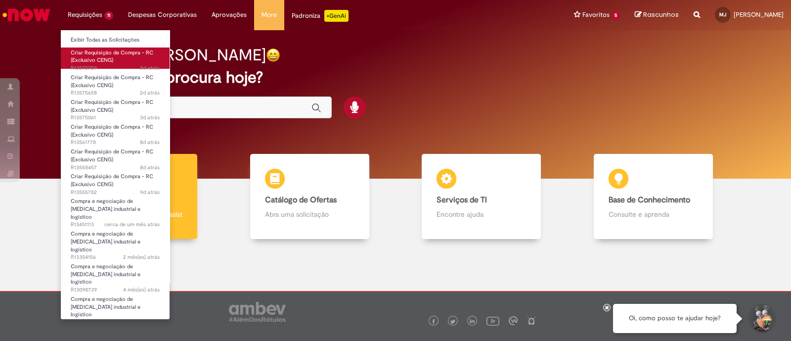 Image resolution: width=791 pixels, height=341 pixels. I want to click on a: Aberto R13354156 : Compra e negociação de Capex industrial e logístico, so click(115, 239).